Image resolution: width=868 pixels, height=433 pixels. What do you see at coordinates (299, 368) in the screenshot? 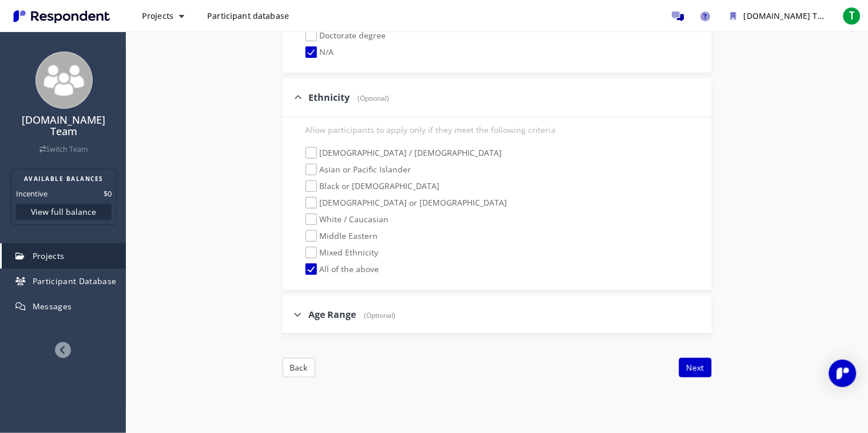
I see `button: Back` at bounding box center [299, 368].